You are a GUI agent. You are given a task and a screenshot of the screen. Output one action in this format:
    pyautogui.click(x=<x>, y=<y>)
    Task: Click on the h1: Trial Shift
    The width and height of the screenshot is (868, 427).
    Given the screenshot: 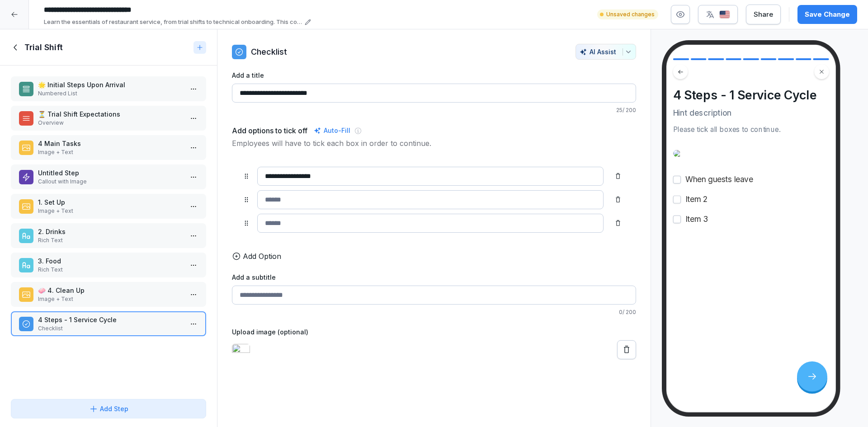 What is the action you would take?
    pyautogui.click(x=44, y=48)
    